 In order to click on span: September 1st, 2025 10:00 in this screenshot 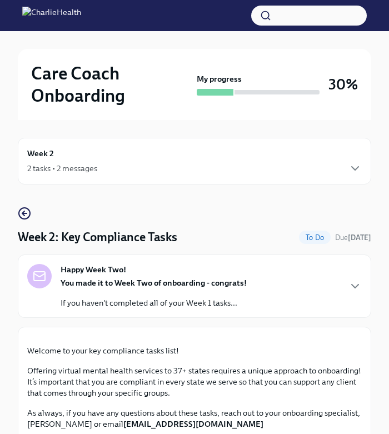, I will do `click(352, 237)`.